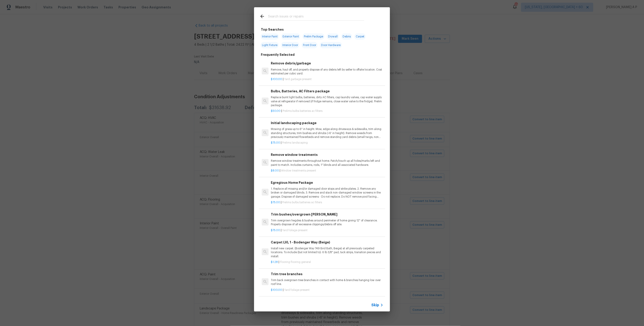  Describe the element at coordinates (295, 262) in the screenshot. I see `span: Flooring flooring general` at that location.